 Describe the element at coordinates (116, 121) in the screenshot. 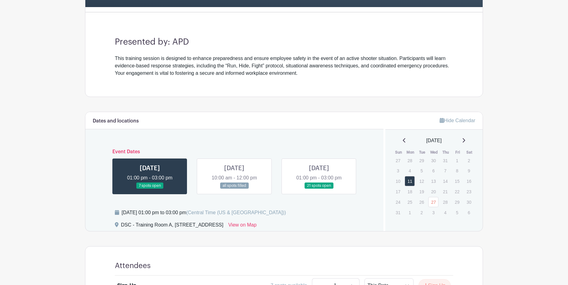

I see `h6: Dates and locations` at that location.